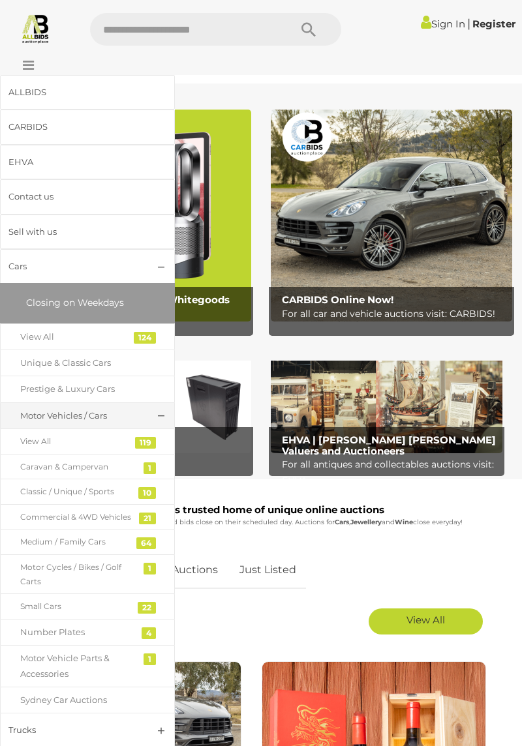 The image size is (522, 746). Describe the element at coordinates (78, 416) in the screenshot. I see `div: Motor Vehicles / Cars` at that location.